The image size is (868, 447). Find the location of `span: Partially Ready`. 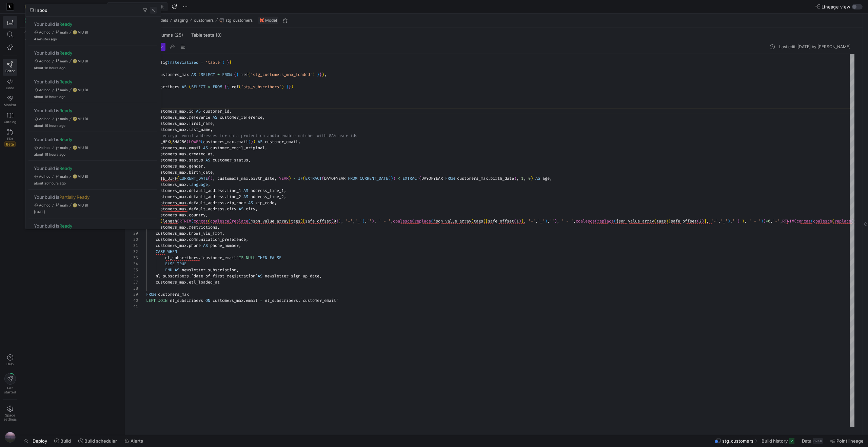

span: Partially Ready is located at coordinates (74, 197).